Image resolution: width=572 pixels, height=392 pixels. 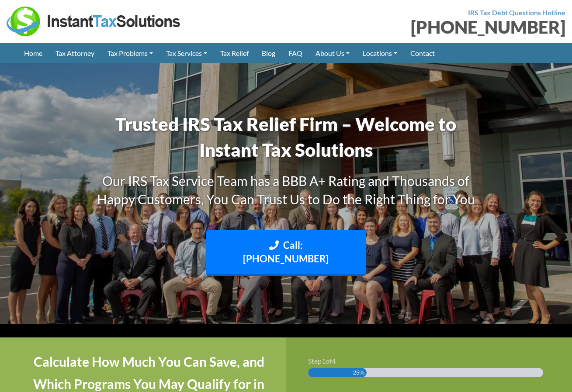 I want to click on a: Locations, so click(x=380, y=53).